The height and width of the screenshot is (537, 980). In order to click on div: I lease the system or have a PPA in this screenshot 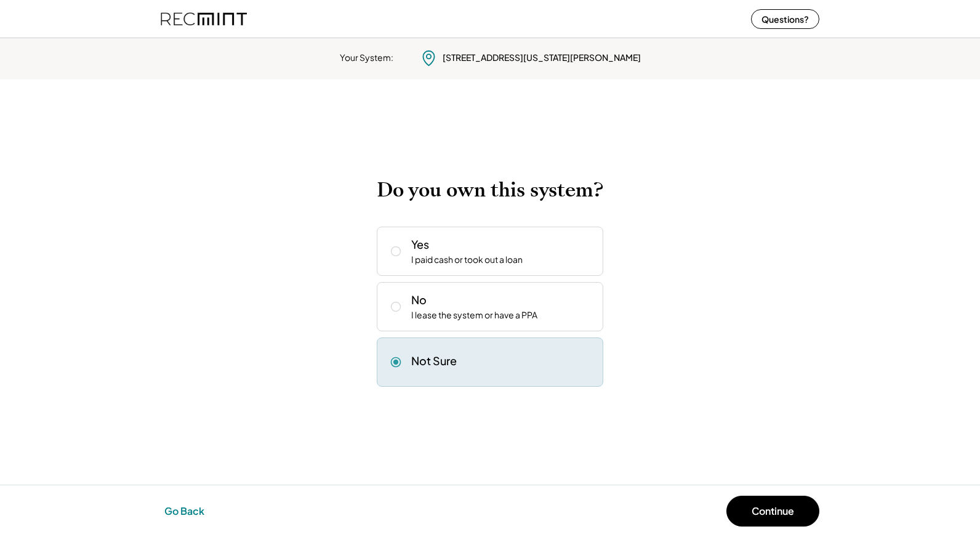, I will do `click(474, 315)`.